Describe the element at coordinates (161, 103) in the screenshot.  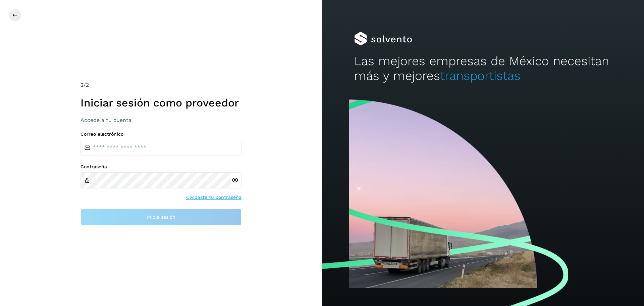
I see `h1: Iniciar sesión como proveedor` at that location.